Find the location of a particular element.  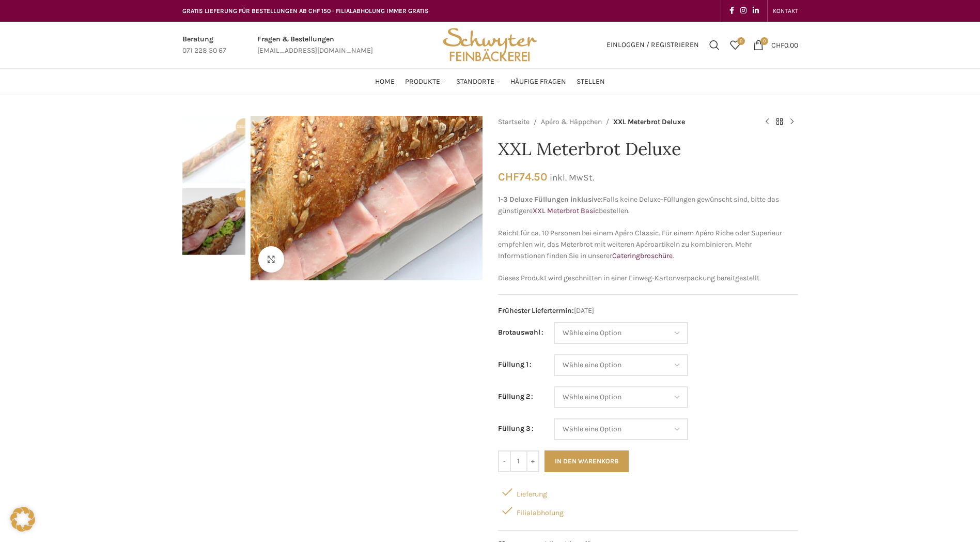

a: Produkte is located at coordinates (425, 82).